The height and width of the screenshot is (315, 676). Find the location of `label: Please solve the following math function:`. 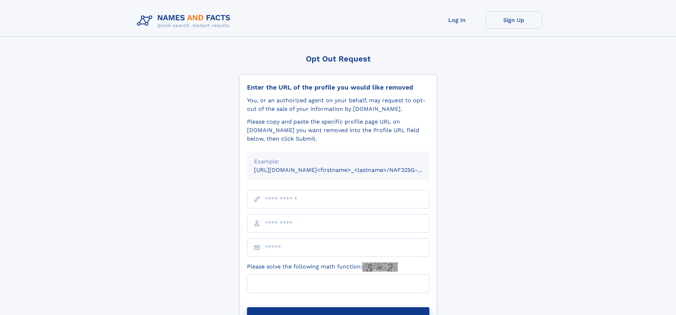

label: Please solve the following math function: is located at coordinates (322, 267).